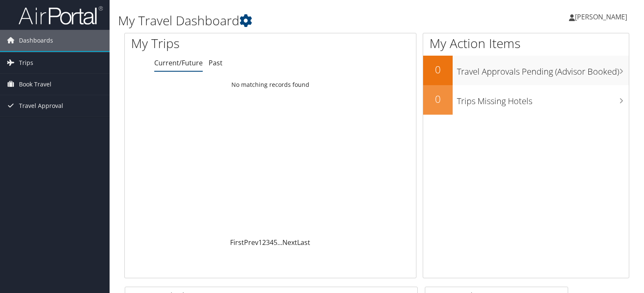 This screenshot has width=644, height=293. Describe the element at coordinates (26, 63) in the screenshot. I see `span: Trips` at that location.